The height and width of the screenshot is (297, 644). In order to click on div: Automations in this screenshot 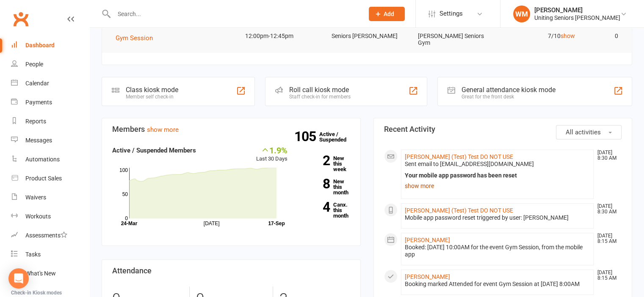, I will do `click(42, 159)`.